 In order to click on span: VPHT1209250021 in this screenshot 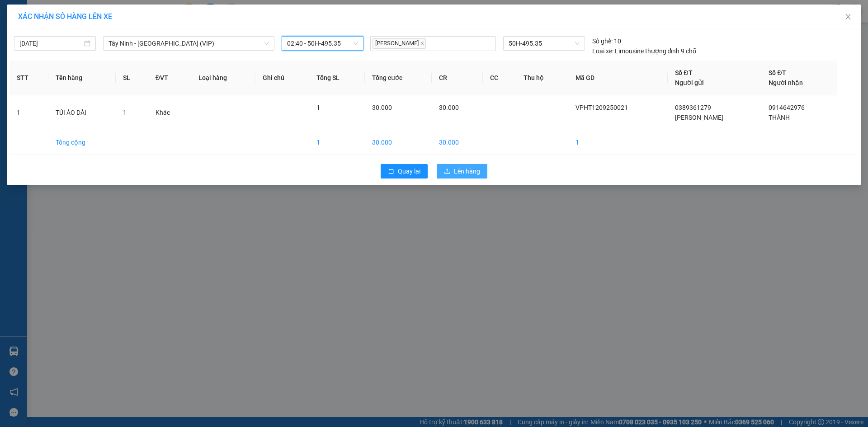, I will do `click(602, 108)`.